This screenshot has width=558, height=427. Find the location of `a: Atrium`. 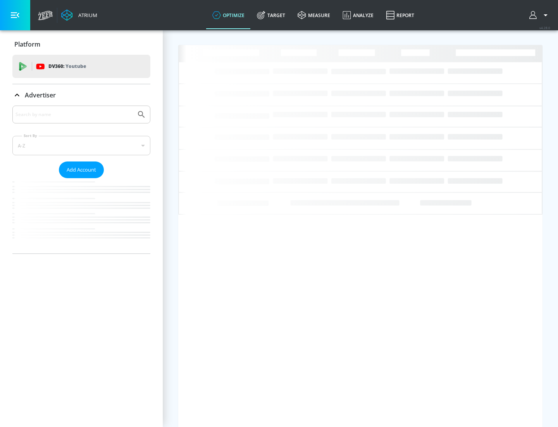

a: Atrium is located at coordinates (79, 15).